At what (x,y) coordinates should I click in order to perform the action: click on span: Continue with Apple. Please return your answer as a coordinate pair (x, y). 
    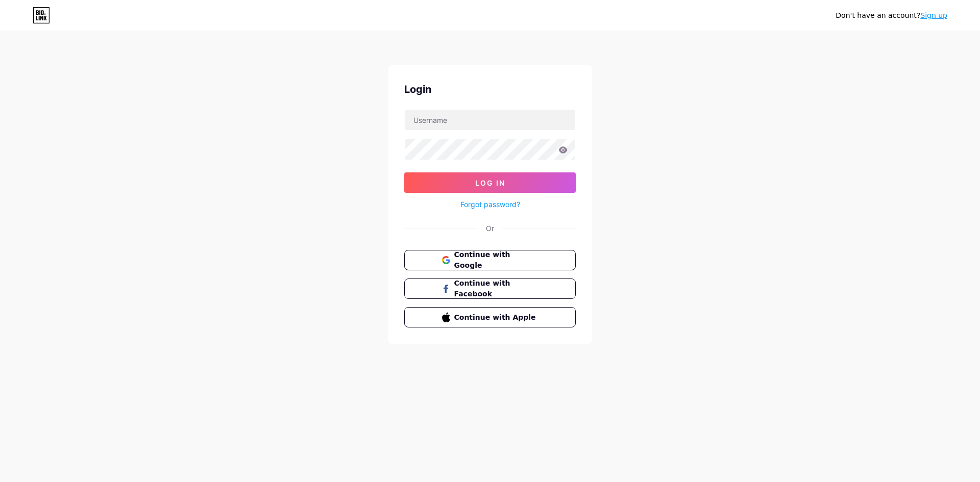
    Looking at the image, I should click on (496, 318).